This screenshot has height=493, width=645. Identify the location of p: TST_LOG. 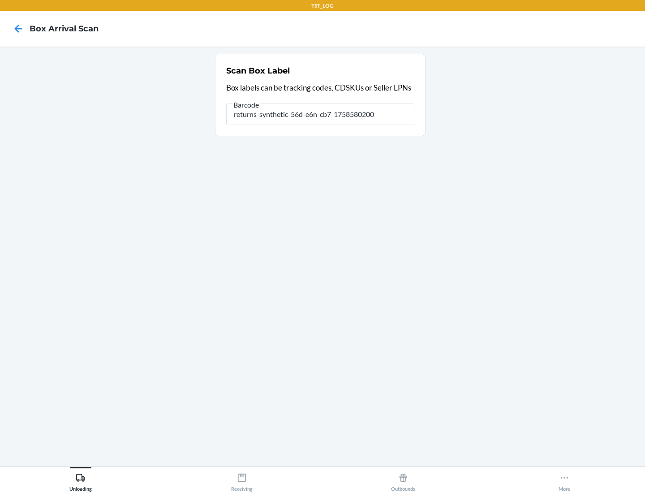
(322, 6).